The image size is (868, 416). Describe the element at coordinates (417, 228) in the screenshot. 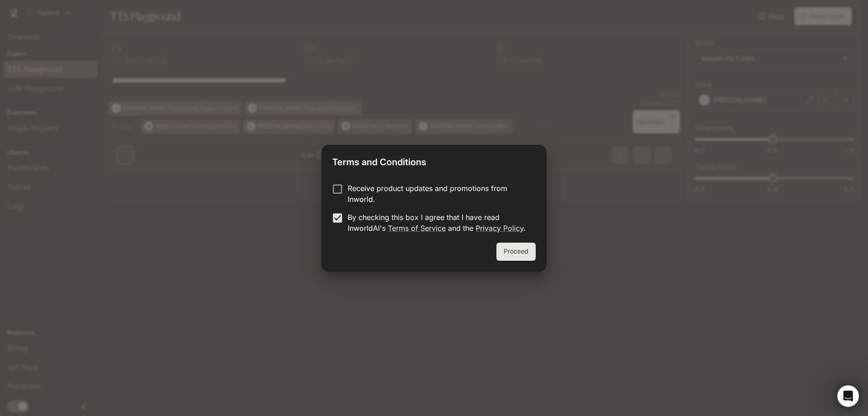

I see `a: Terms of Service` at that location.